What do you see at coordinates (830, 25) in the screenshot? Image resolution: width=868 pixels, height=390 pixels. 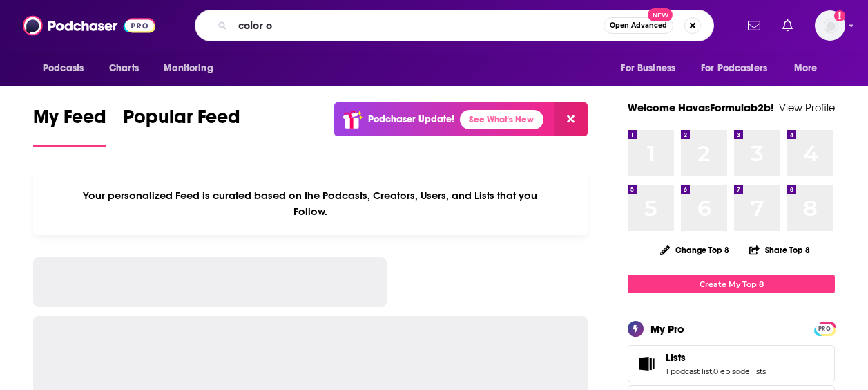 I see `img: User Profile` at bounding box center [830, 25].